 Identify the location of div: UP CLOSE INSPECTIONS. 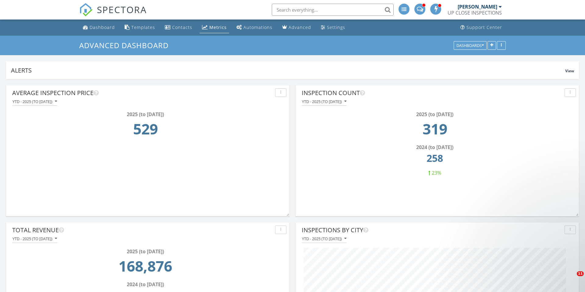
(474, 13).